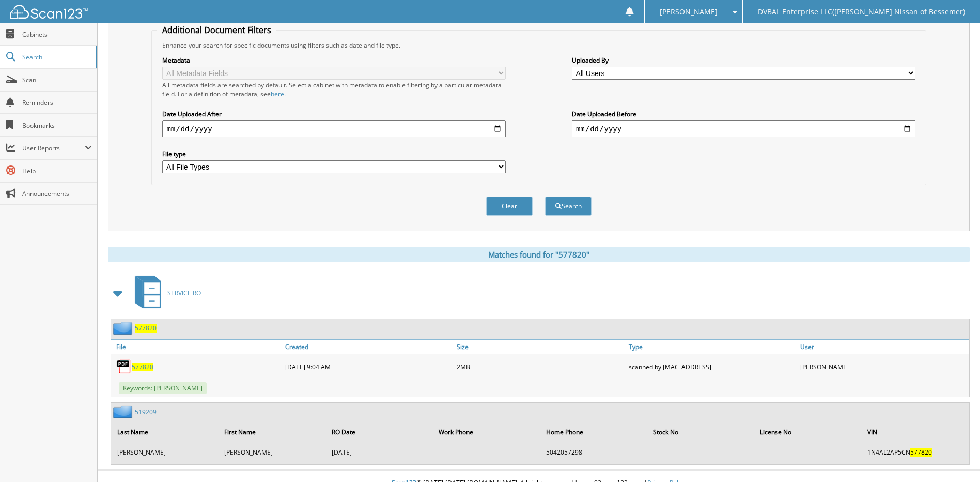 Image resolution: width=980 pixels, height=482 pixels. I want to click on img: scan123-logo-white.svg, so click(49, 12).